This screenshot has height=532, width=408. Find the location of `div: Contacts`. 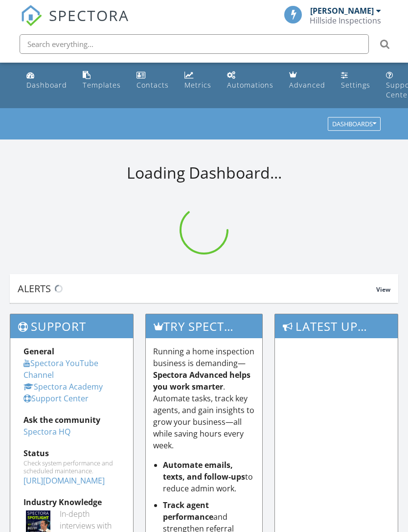

div: Contacts is located at coordinates (153, 85).